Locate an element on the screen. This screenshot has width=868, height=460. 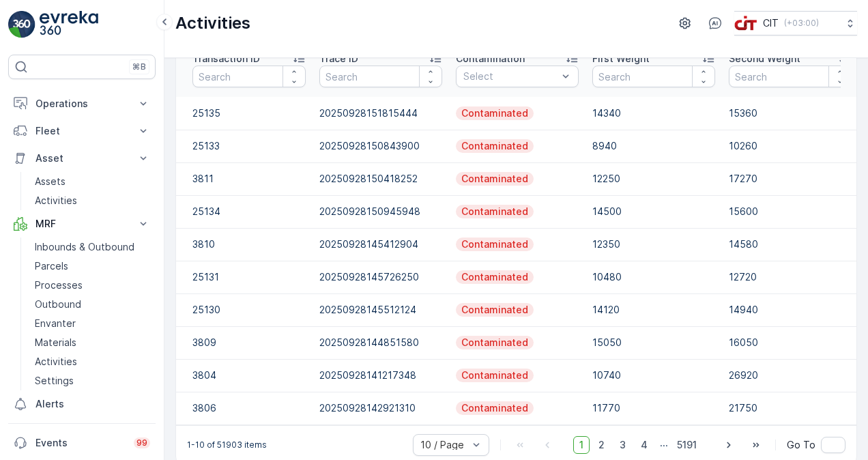
p: 3809 is located at coordinates (249, 343).